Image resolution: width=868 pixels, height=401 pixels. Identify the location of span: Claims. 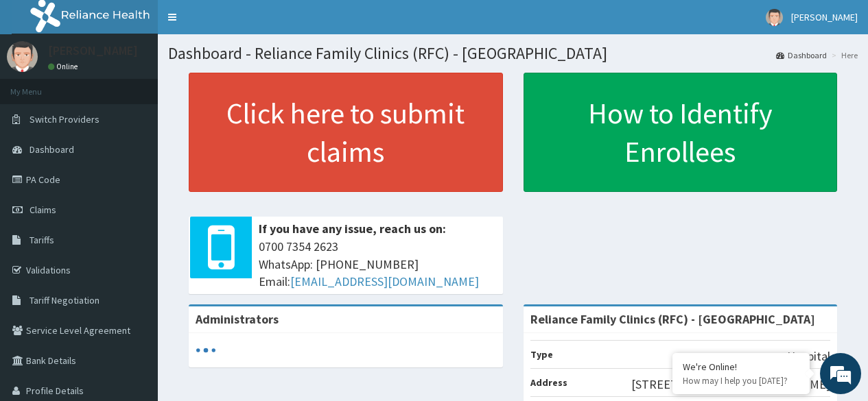
(42, 209).